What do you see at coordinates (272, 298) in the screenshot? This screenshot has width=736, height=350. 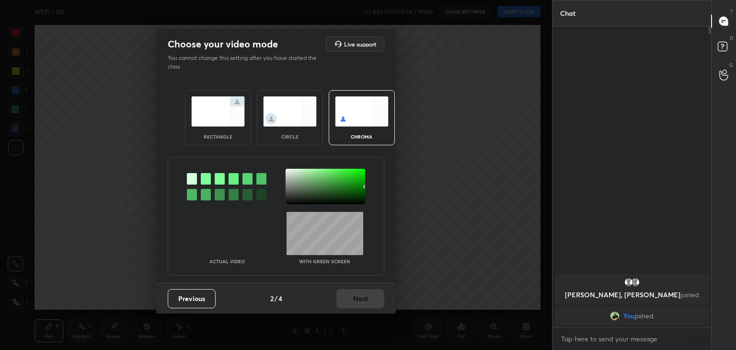 I see `h4: 2` at bounding box center [272, 298].